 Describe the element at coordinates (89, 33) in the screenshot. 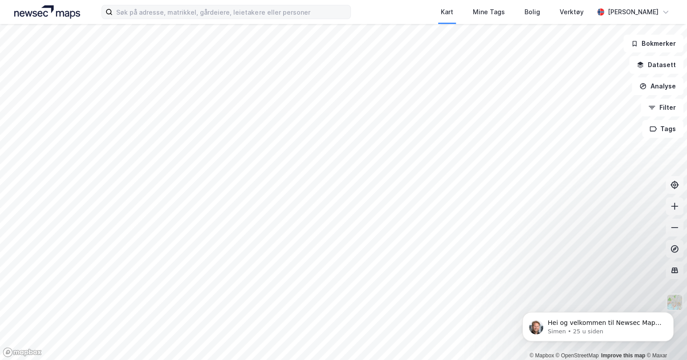

I see `div: message notification from Simen, 25 u siden. Hei og velkommen til Newsec Maps, Ingvild Om det er ...` at that location.